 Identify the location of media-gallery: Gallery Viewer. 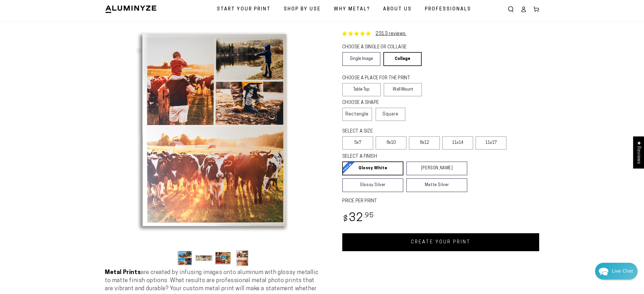
(213, 145).